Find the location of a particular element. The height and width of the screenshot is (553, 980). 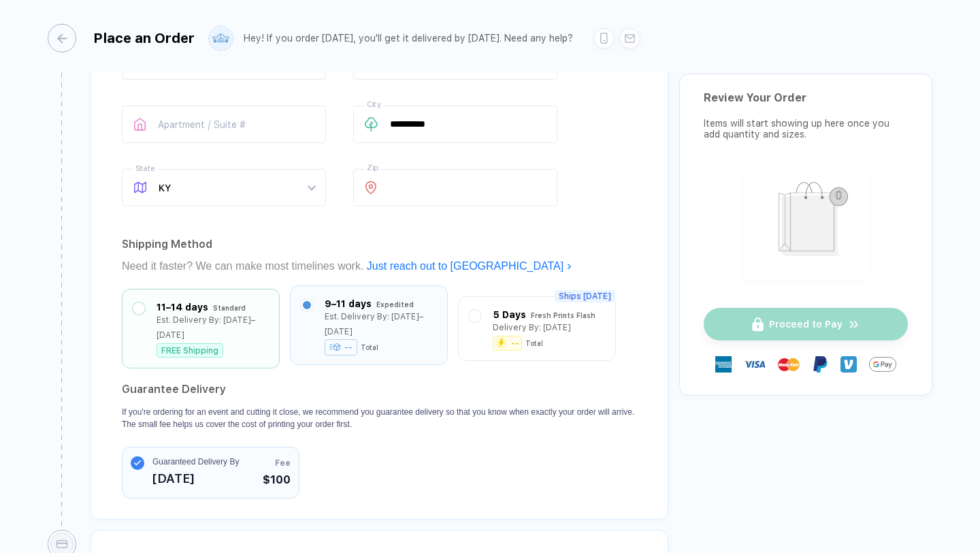

img: master-card is located at coordinates (789, 364).